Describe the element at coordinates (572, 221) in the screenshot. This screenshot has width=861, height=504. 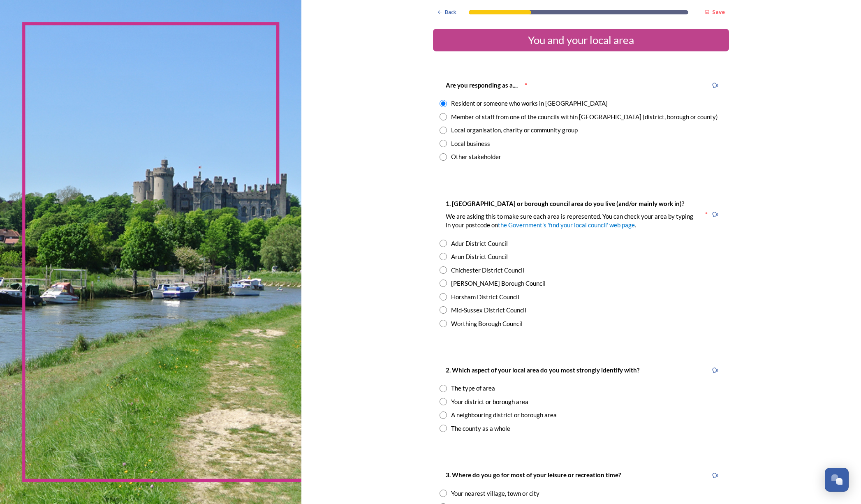
I see `p: We are asking this to make sure each area is represented. You can check your area by typing in yo...` at that location.